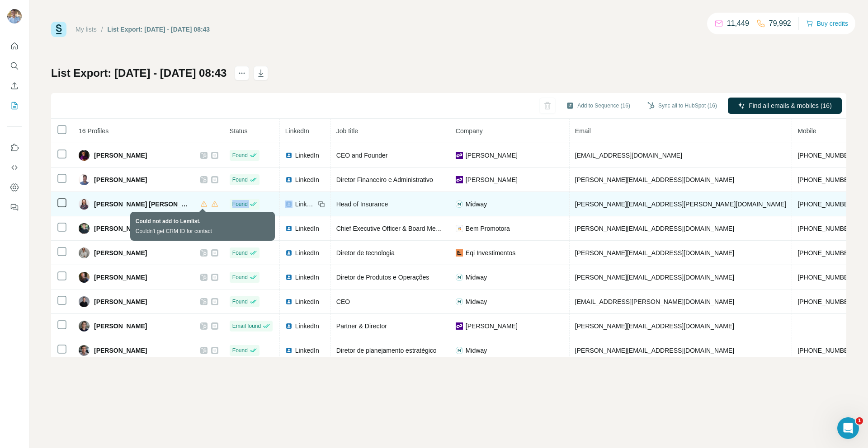 Image resolution: width=868 pixels, height=448 pixels. Describe the element at coordinates (785, 106) in the screenshot. I see `button: Find all emails & mobiles (16)` at that location.